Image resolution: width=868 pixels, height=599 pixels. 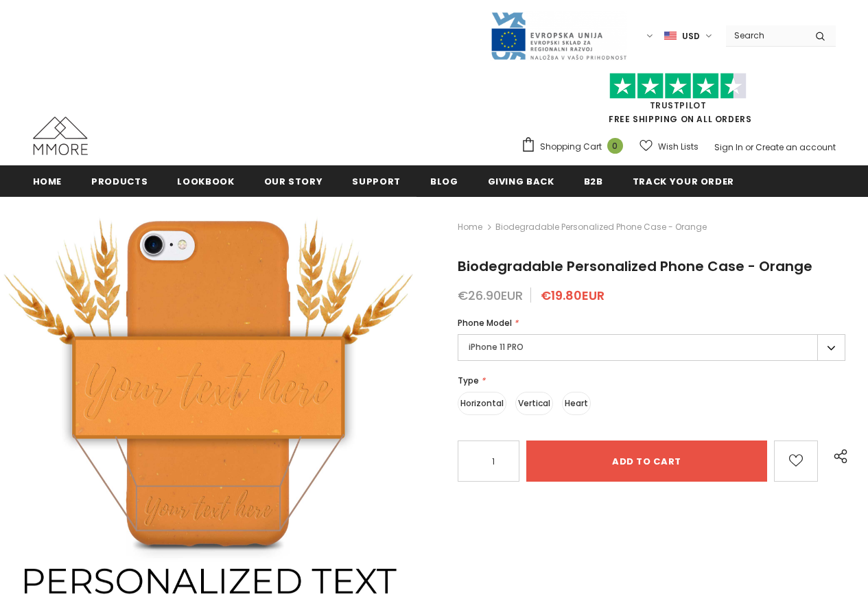 I want to click on span: Phone Model, so click(x=485, y=323).